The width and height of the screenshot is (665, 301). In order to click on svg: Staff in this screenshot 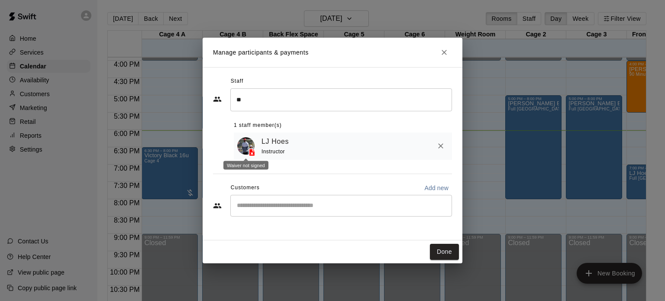, I will do `click(217, 99)`.